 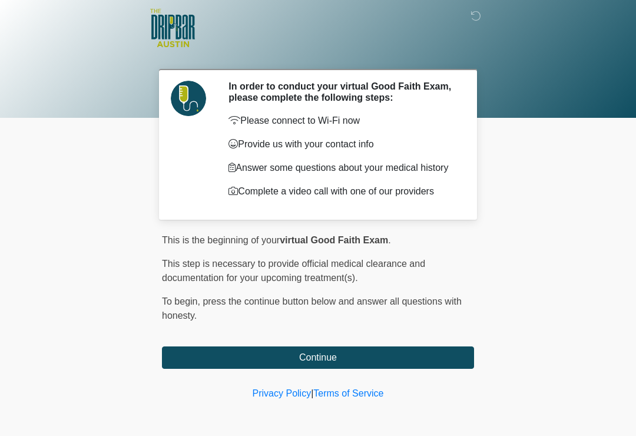 I want to click on span: To begin,, so click(x=182, y=301).